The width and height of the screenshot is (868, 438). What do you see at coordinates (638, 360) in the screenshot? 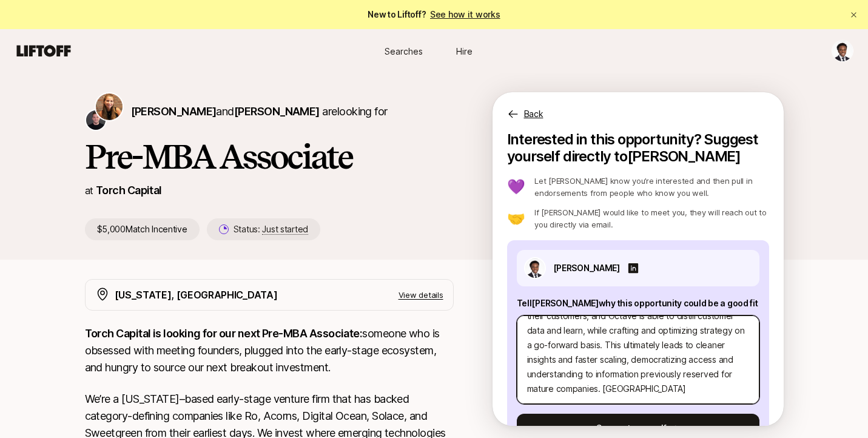
I see `textarea: 1. One investment thesis I’m excited about is AI compliance infrastructure—particularly in health...` at bounding box center [638, 360].